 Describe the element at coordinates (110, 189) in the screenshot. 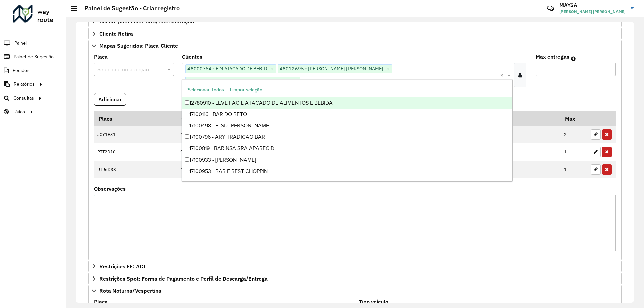

I see `label: Observações` at that location.